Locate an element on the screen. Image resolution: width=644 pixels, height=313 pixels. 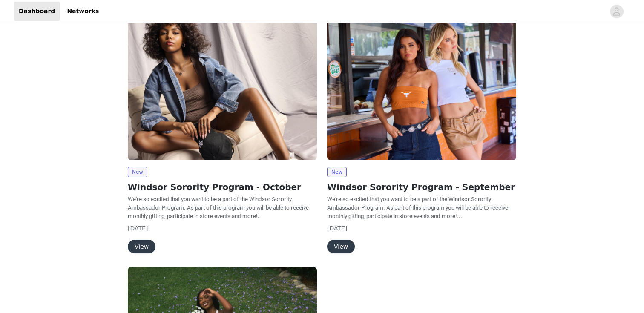
a: Networks is located at coordinates (83, 11).